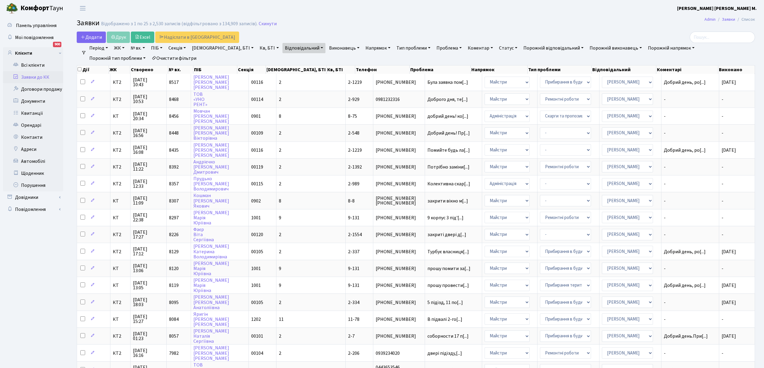  What do you see at coordinates (257, 336) in the screenshot?
I see `span: 00101` at bounding box center [257, 336].